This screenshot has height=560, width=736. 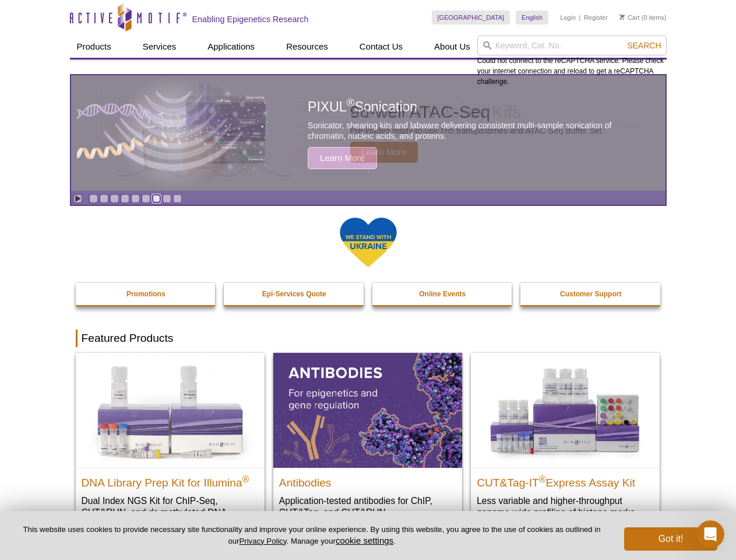 I want to click on h2: Featured Products, so click(x=368, y=338).